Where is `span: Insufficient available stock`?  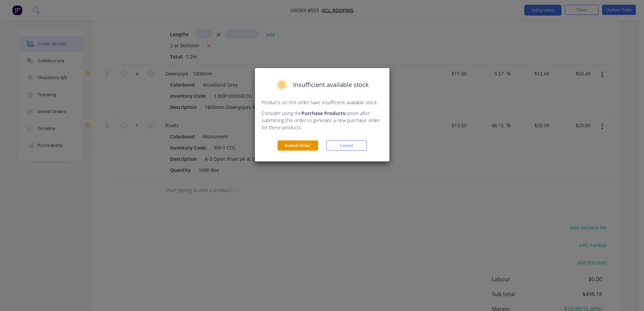
span: Insufficient available stock is located at coordinates (331, 85).